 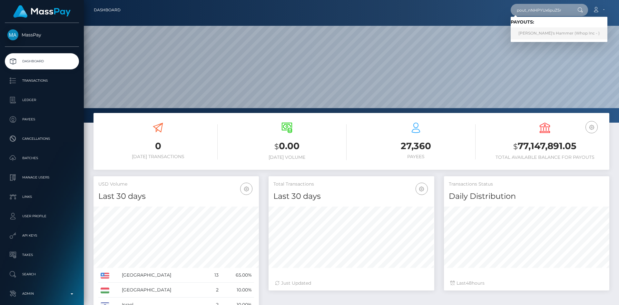 I want to click on p: Payees, so click(x=42, y=119).